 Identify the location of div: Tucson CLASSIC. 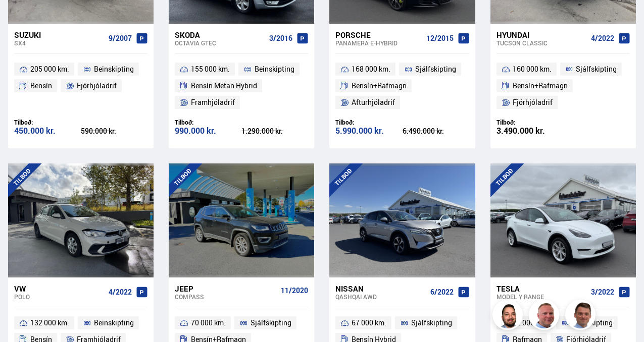
(542, 43).